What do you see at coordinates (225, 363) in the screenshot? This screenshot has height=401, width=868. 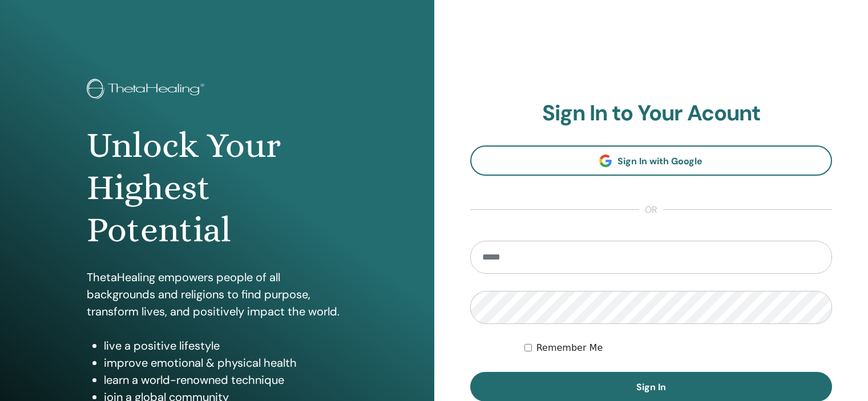 I see `li: improve emotional & physical health` at bounding box center [225, 363].